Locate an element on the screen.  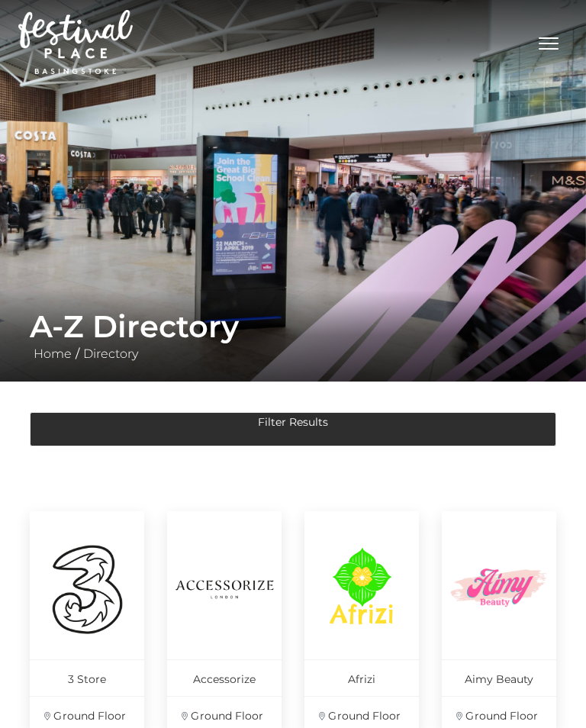
a: Home is located at coordinates (53, 353).